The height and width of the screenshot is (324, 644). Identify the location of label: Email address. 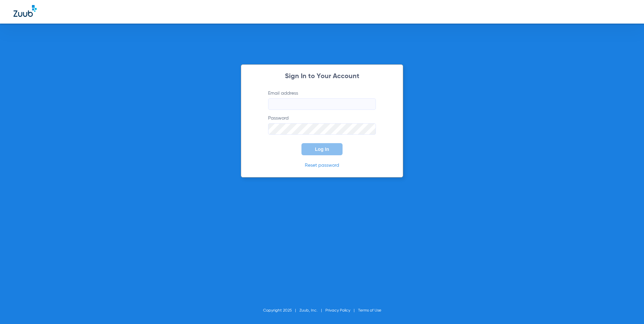
(322, 100).